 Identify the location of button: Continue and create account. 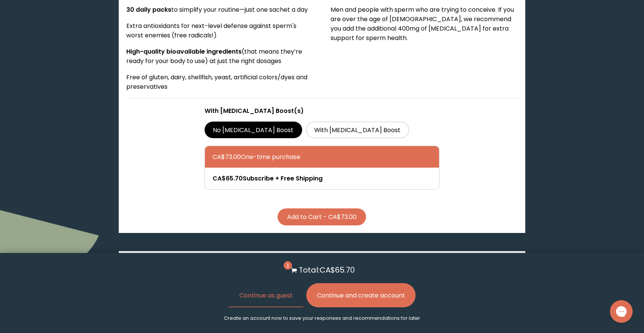
(361, 296).